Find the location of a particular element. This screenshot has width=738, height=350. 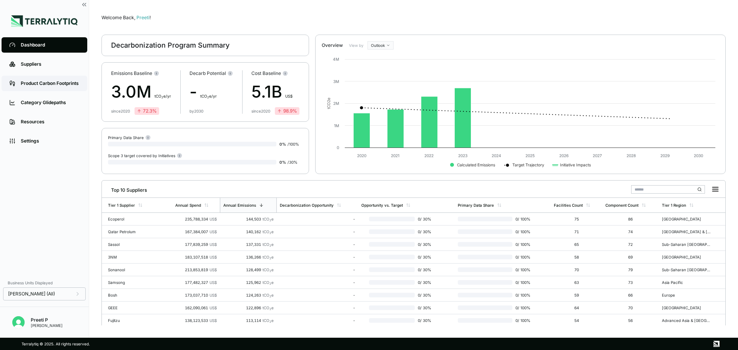

div: Category Glidepaths is located at coordinates (50, 103).